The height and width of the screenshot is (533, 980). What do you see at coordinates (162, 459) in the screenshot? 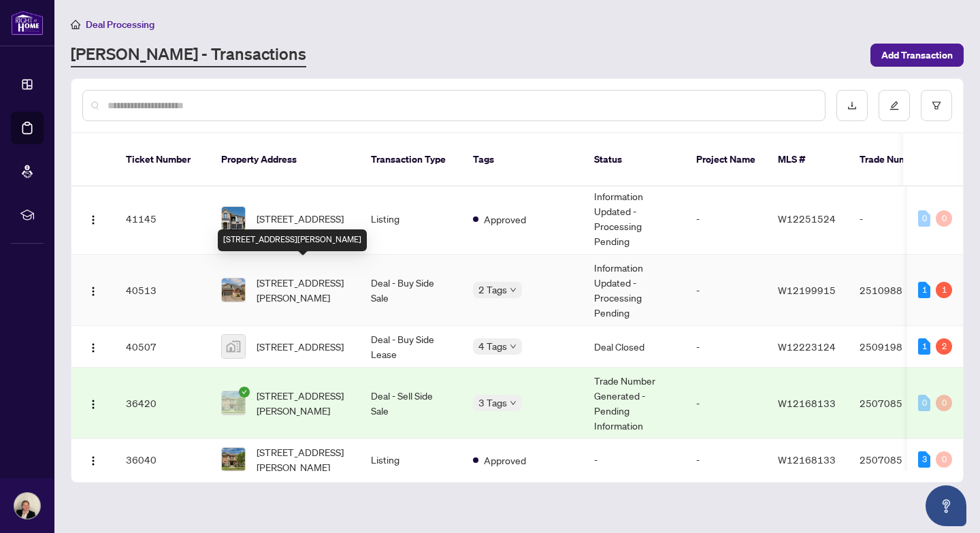
I see `td: 36040` at bounding box center [162, 459].